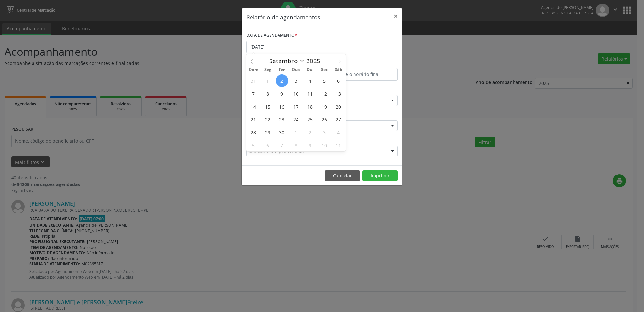 Image resolution: width=644 pixels, height=312 pixels. I want to click on span: Setembro 6, 2025, so click(339, 80).